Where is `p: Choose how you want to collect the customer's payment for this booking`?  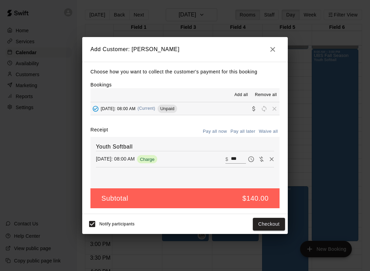
p: Choose how you want to collect the customer's payment for this booking is located at coordinates (185, 72).